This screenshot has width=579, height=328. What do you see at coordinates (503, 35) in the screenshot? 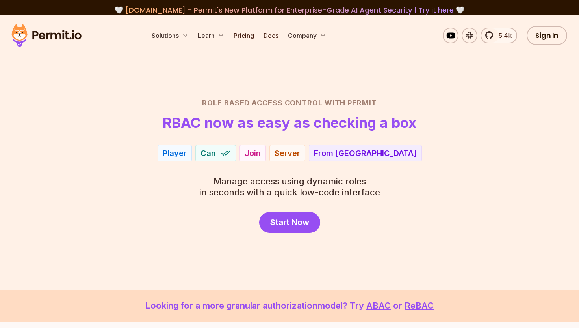
I see `span: 5.4k` at bounding box center [503, 35].